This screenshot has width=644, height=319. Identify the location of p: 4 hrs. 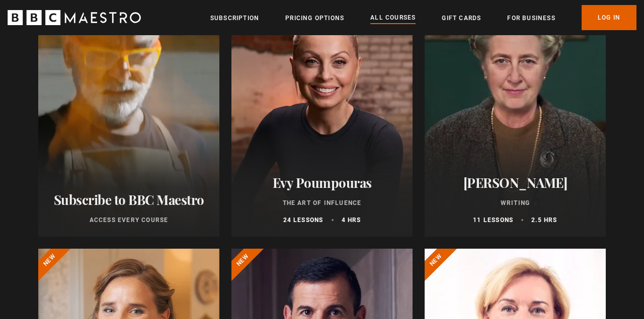
(351, 220).